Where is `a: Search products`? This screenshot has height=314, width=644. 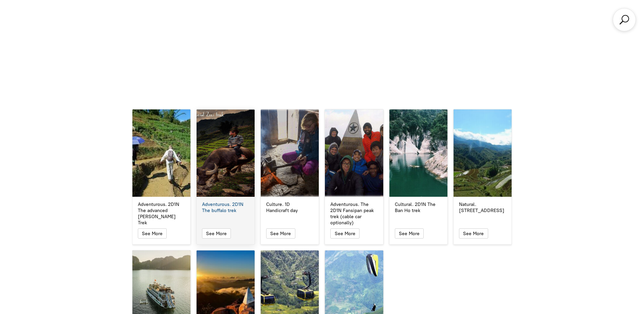
a: Search products is located at coordinates (624, 20).